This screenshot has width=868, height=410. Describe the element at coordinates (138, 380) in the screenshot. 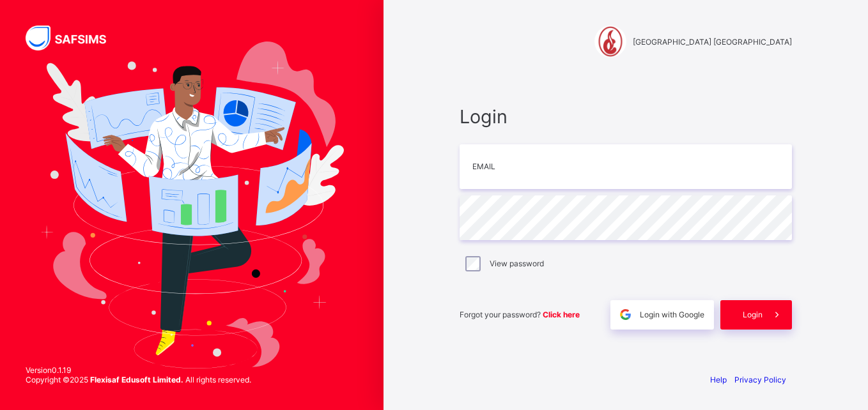

I see `span: Copyright © 2025 All rights reserved.` at that location.